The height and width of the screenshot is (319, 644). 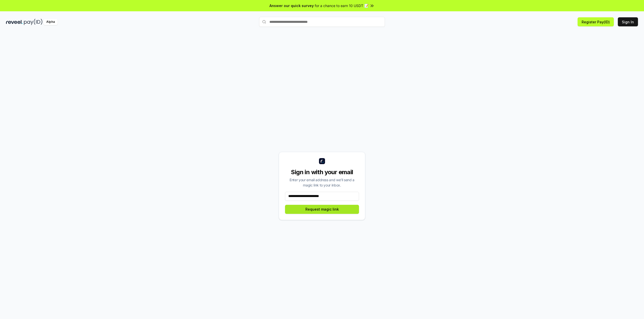 What do you see at coordinates (15, 22) in the screenshot?
I see `img: reveel_dark` at bounding box center [15, 22].